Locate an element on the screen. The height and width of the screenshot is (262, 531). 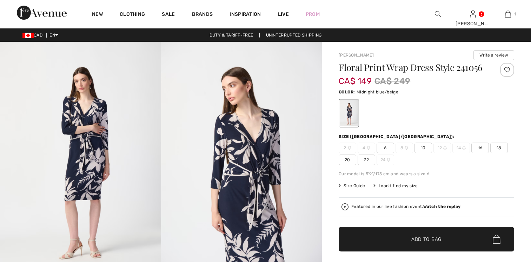
span: Color: is located at coordinates (347, 92).